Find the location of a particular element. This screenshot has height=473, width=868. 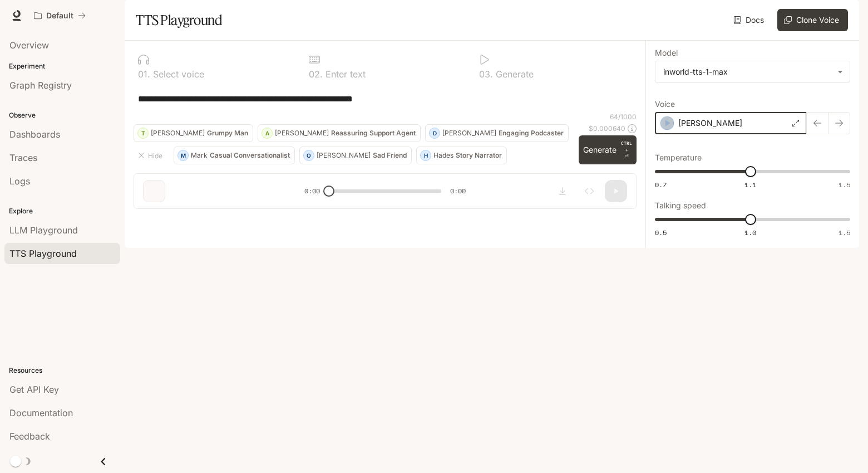

p: 0 1 . is located at coordinates (144, 74).